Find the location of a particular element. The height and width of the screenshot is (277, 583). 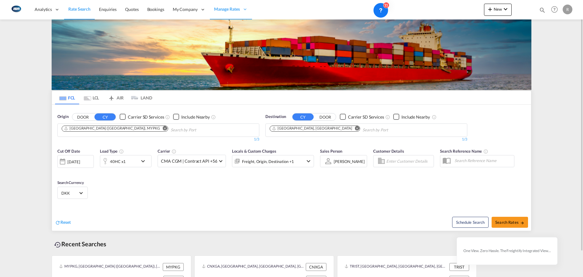

span: Search Reference Name is located at coordinates (464, 151).